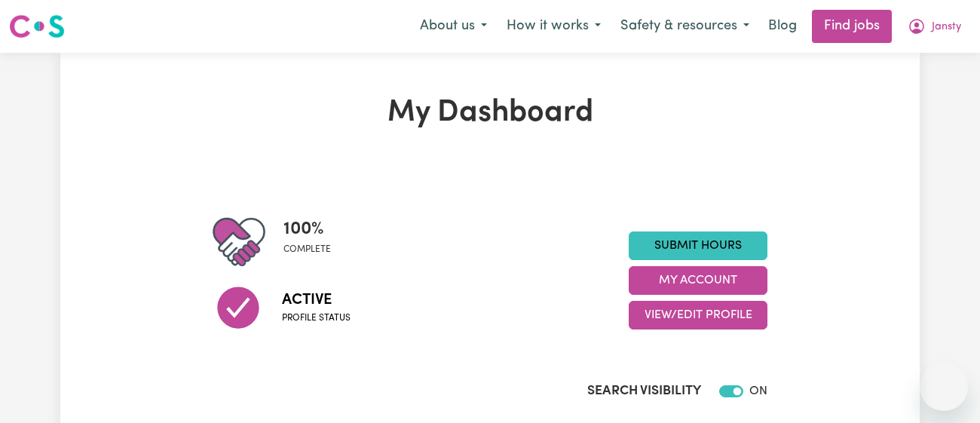 The height and width of the screenshot is (423, 980). Describe the element at coordinates (946, 27) in the screenshot. I see `span: Jansty` at that location.